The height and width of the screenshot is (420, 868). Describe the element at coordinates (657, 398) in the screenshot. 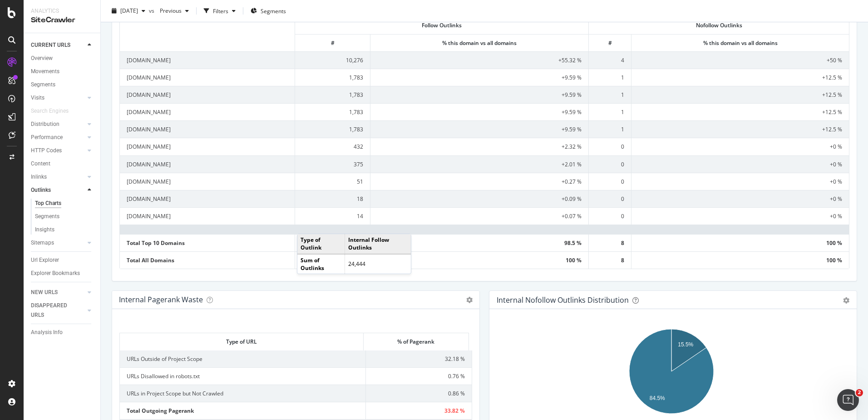

I see `text: 84.5%` at that location.